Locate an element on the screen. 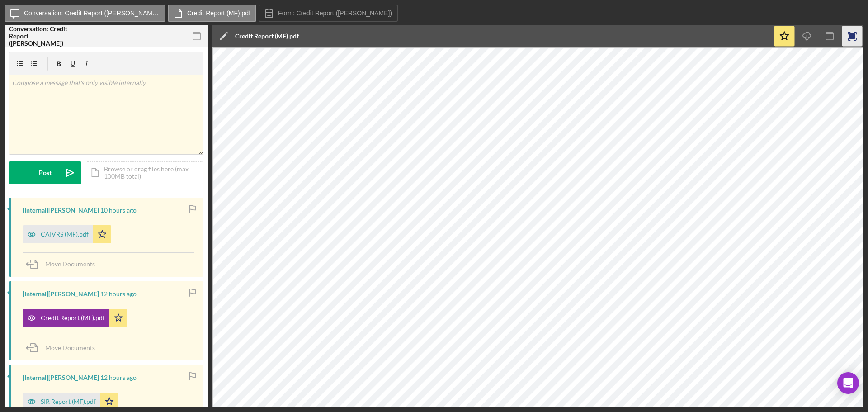 Image resolution: width=868 pixels, height=412 pixels. div: Open Intercom Messenger is located at coordinates (848, 383).